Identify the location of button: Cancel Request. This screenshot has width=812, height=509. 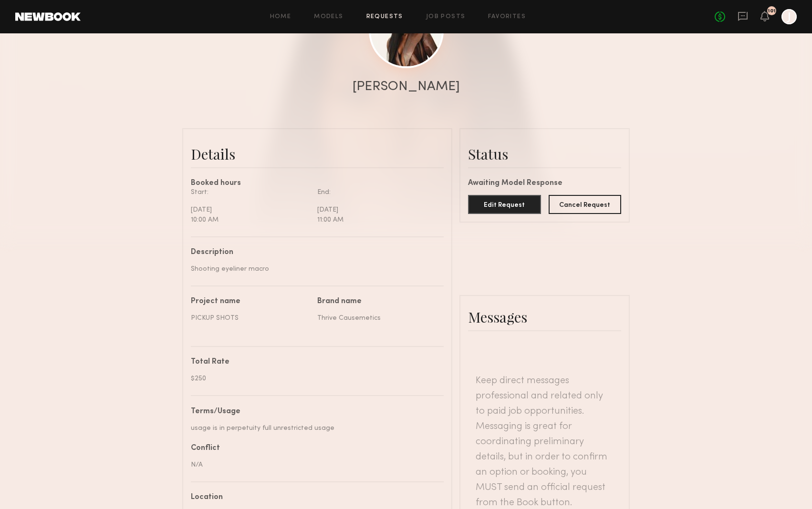
(585, 205).